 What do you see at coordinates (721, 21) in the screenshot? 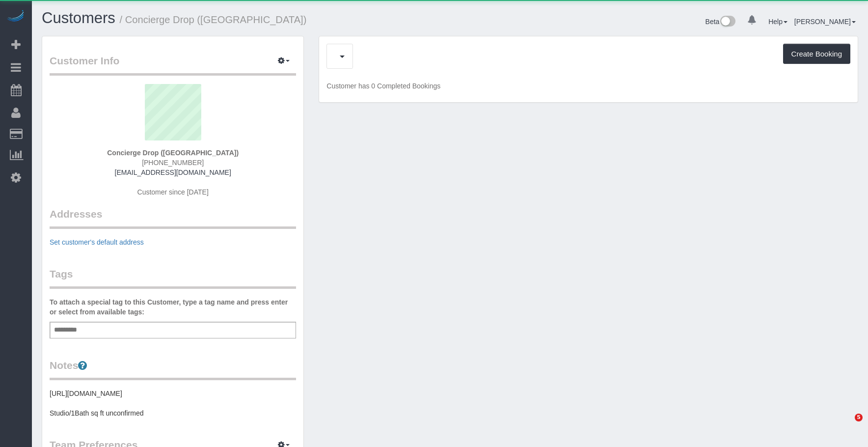
I see `a: Beta` at bounding box center [721, 21].